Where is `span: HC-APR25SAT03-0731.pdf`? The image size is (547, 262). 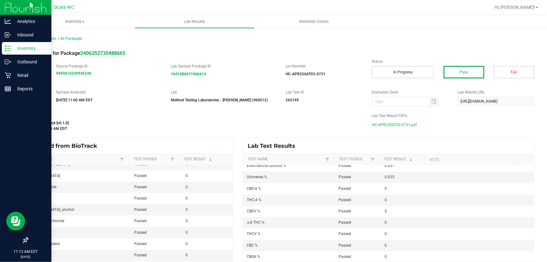
span: HC-APR25SAT03-0731.pdf is located at coordinates (394, 125).